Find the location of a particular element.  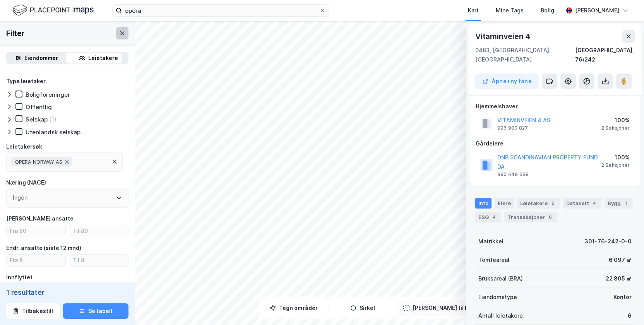

div: 996 900 827 is located at coordinates (512, 128).